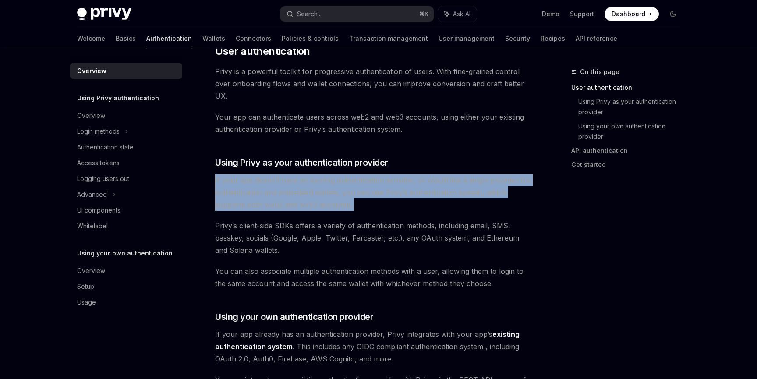 Image resolution: width=757 pixels, height=379 pixels. I want to click on div: Whitelabel, so click(92, 226).